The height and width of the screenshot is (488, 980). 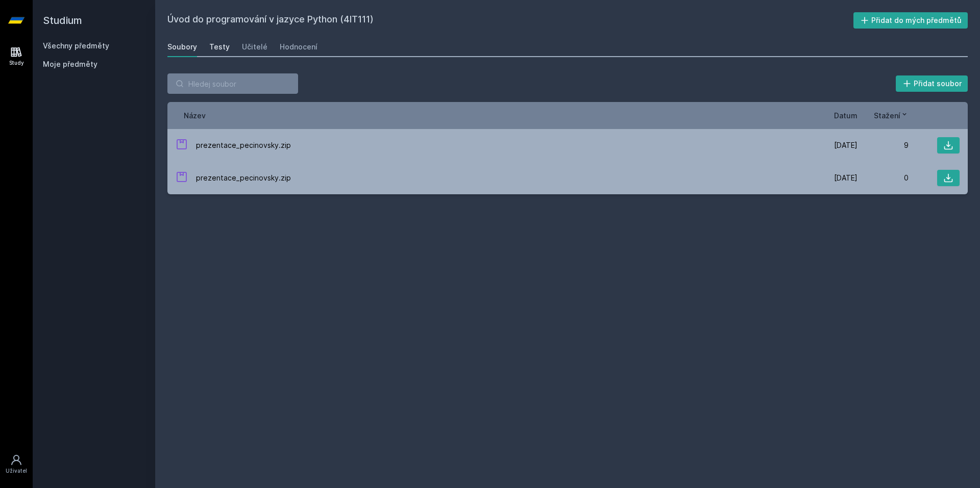 What do you see at coordinates (255, 47) in the screenshot?
I see `div: Učitelé` at bounding box center [255, 47].